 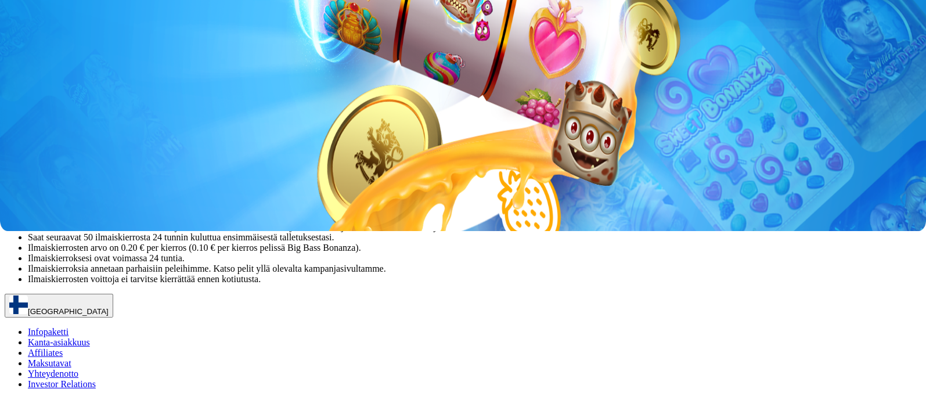 I want to click on a: Investor Relations, so click(x=62, y=384).